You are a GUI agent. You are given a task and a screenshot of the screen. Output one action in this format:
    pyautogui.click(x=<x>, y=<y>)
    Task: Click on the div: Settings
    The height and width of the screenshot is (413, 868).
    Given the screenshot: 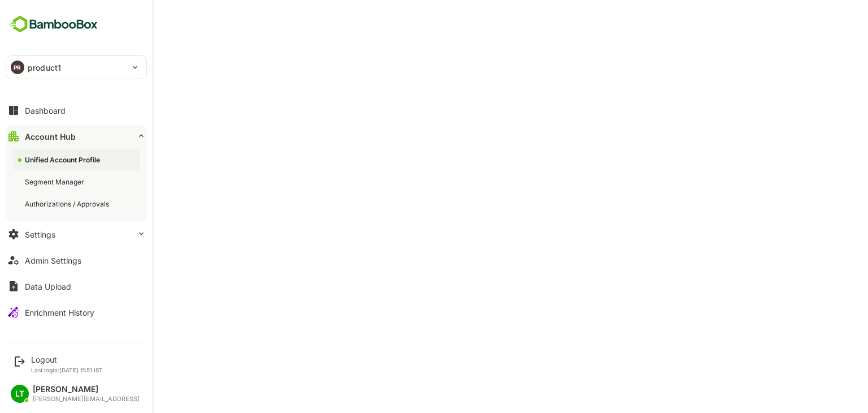 What is the action you would take?
    pyautogui.click(x=40, y=234)
    